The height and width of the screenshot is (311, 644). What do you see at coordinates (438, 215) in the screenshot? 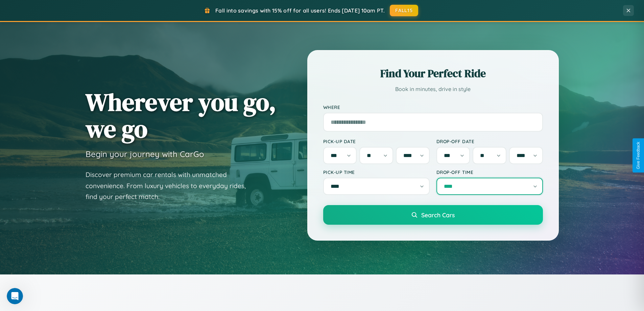
I see `span: Search Cars` at bounding box center [438, 215].